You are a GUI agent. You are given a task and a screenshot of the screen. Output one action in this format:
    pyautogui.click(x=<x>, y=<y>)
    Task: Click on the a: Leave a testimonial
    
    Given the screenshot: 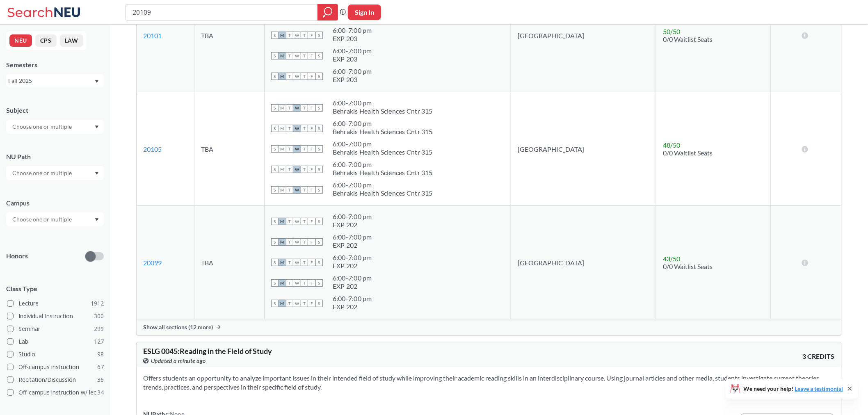 What is the action you would take?
    pyautogui.click(x=820, y=388)
    